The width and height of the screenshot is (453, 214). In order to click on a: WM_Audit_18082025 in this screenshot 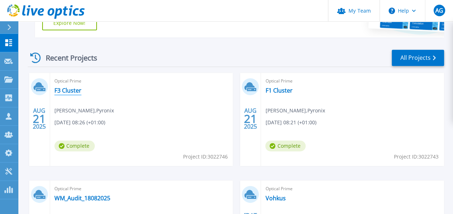, I will do `click(82, 198)`.